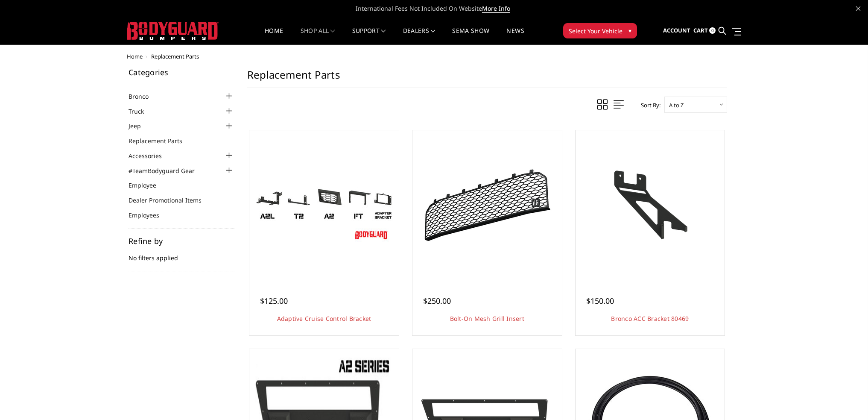 The width and height of the screenshot is (868, 420). What do you see at coordinates (170, 200) in the screenshot?
I see `a: Dealer Promotional Items` at bounding box center [170, 200].